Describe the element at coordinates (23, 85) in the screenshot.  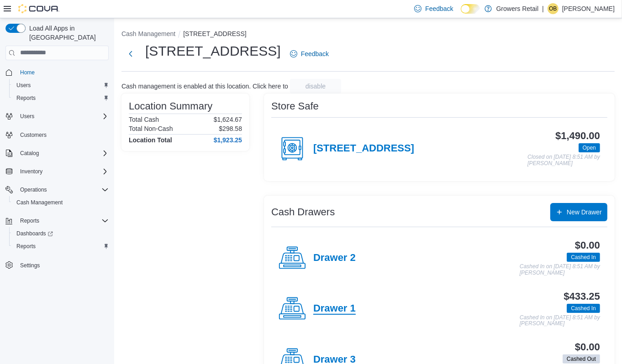
I see `a: Users` at that location.